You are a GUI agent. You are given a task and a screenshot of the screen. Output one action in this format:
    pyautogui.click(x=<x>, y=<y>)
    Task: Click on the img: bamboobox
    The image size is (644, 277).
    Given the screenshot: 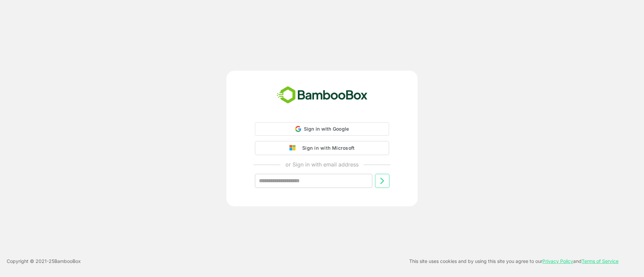 What is the action you would take?
    pyautogui.click(x=322, y=95)
    